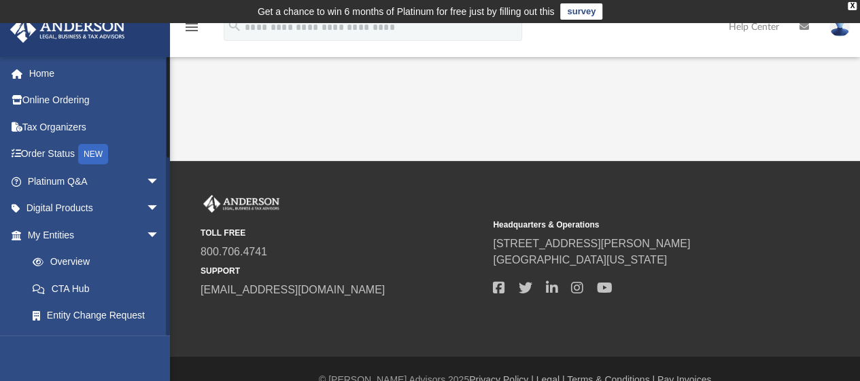 This screenshot has height=381, width=860. Describe the element at coordinates (95, 127) in the screenshot. I see `a: Tax Organizers` at that location.